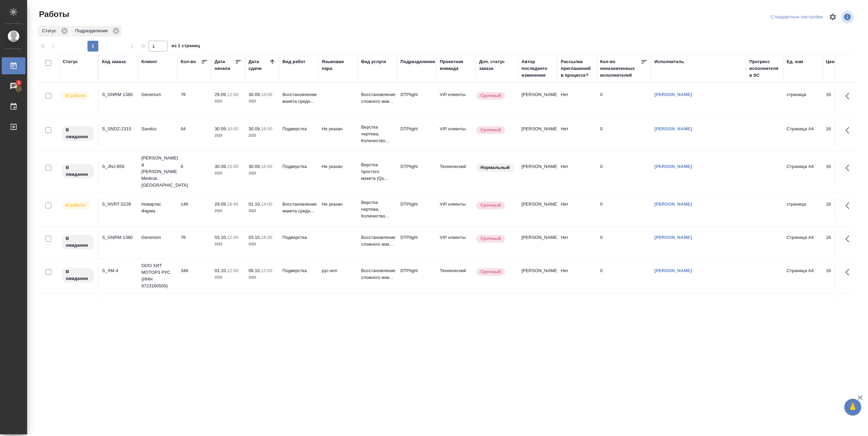 The height and width of the screenshot is (436, 868). What do you see at coordinates (299, 271) in the screenshot?
I see `p: Подверстка` at bounding box center [299, 271].